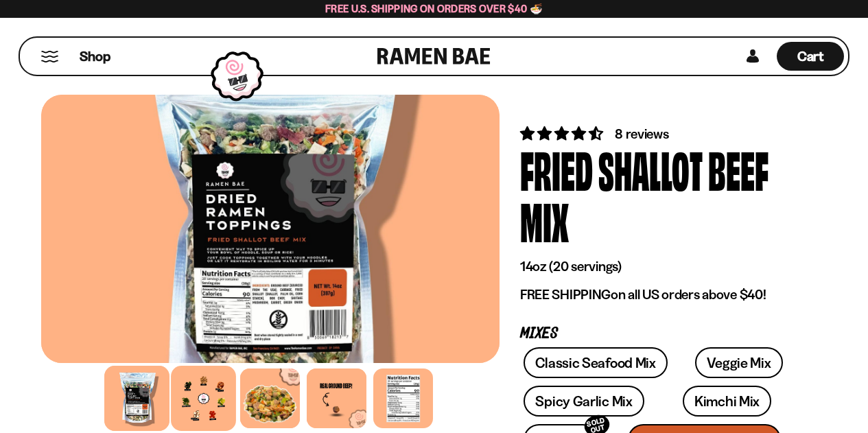  Describe the element at coordinates (810, 57) in the screenshot. I see `span: Cart` at that location.